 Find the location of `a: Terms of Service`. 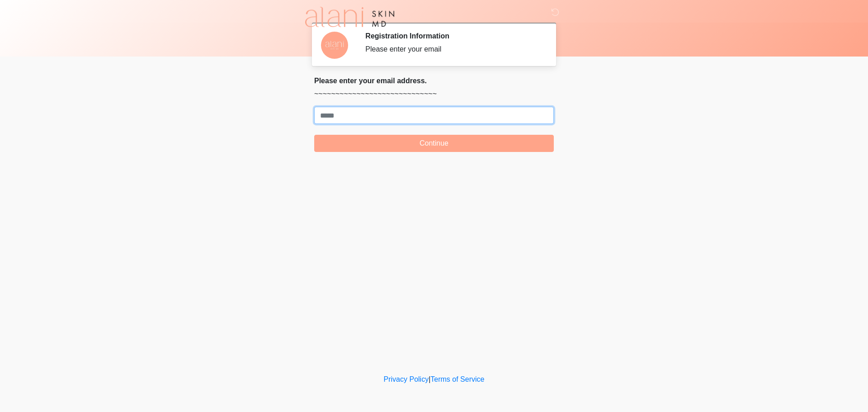

a: Terms of Service is located at coordinates (457, 379).